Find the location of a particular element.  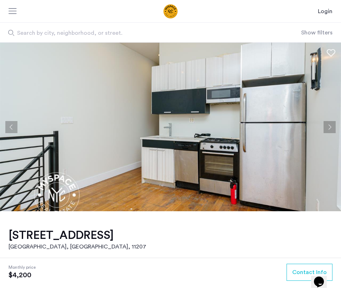

a: Login is located at coordinates (325, 11).